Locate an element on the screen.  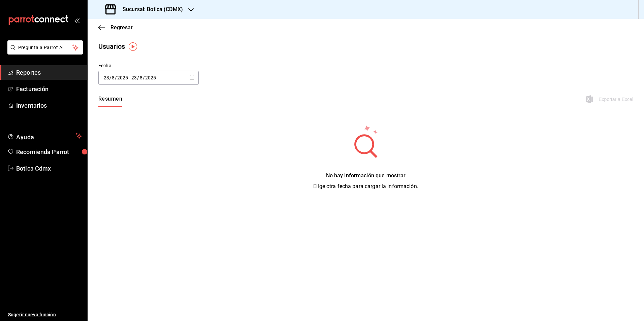
button: Regresar is located at coordinates (116, 27).